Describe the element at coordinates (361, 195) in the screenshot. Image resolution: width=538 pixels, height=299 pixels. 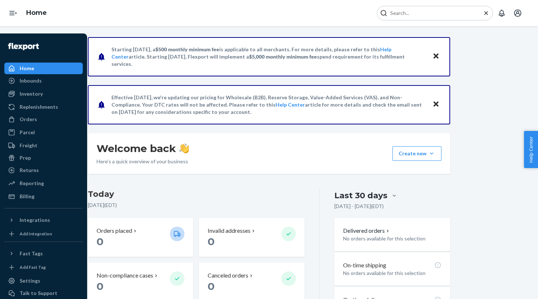
I see `div: Last 30 days` at that location.